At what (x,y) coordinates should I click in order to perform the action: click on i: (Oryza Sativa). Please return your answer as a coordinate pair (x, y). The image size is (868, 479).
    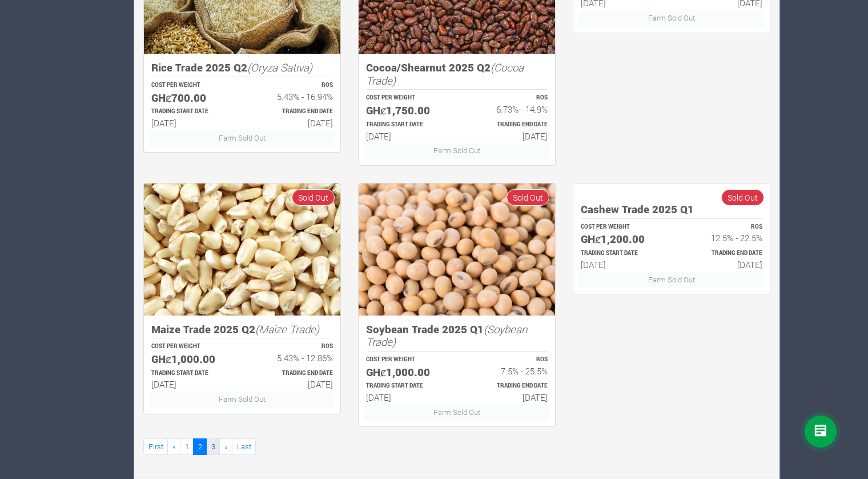
    Looking at the image, I should click on (280, 67).